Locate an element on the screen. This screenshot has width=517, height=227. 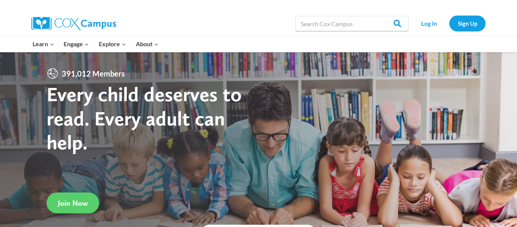
a: Sign Up is located at coordinates (467, 23).